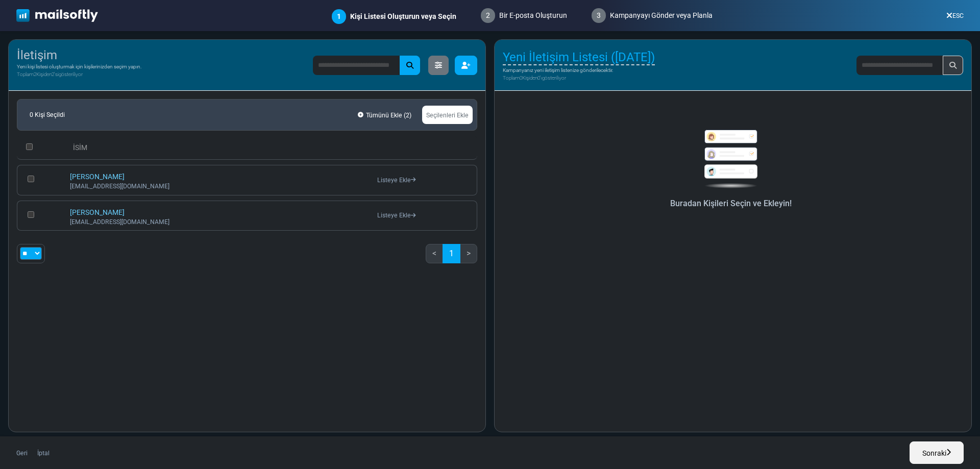 The height and width of the screenshot is (469, 980). Describe the element at coordinates (452, 253) in the screenshot. I see `a: 1` at that location.